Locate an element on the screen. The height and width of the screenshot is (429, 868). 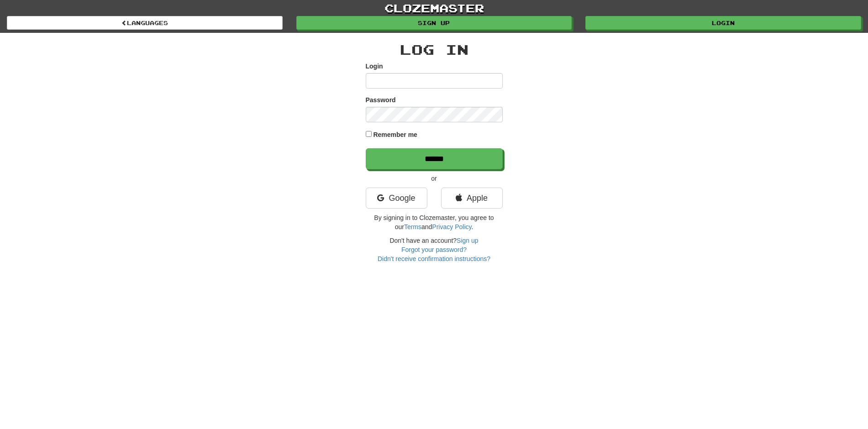
label: Remember me is located at coordinates (395, 135).